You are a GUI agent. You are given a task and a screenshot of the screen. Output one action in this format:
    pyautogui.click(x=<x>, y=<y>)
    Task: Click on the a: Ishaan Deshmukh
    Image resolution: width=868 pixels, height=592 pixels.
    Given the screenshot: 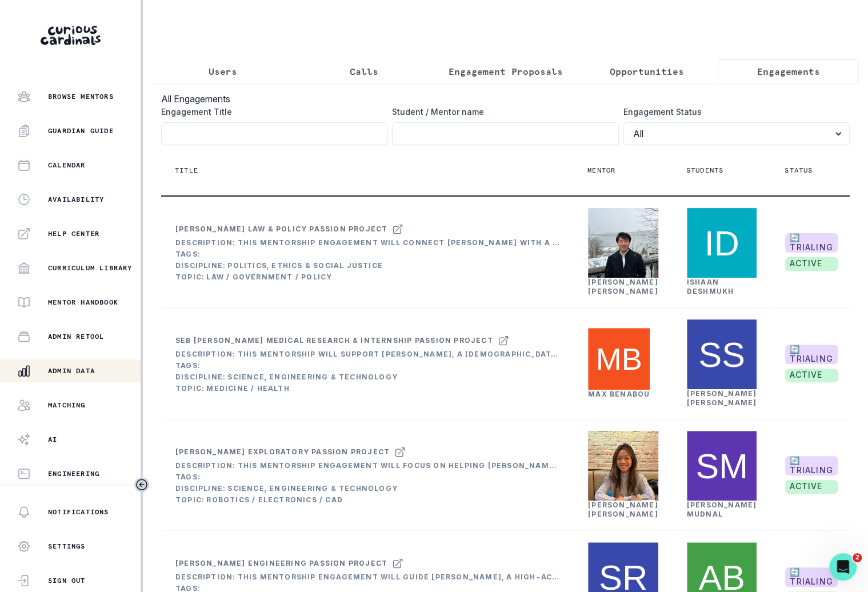 What is the action you would take?
    pyautogui.click(x=710, y=286)
    